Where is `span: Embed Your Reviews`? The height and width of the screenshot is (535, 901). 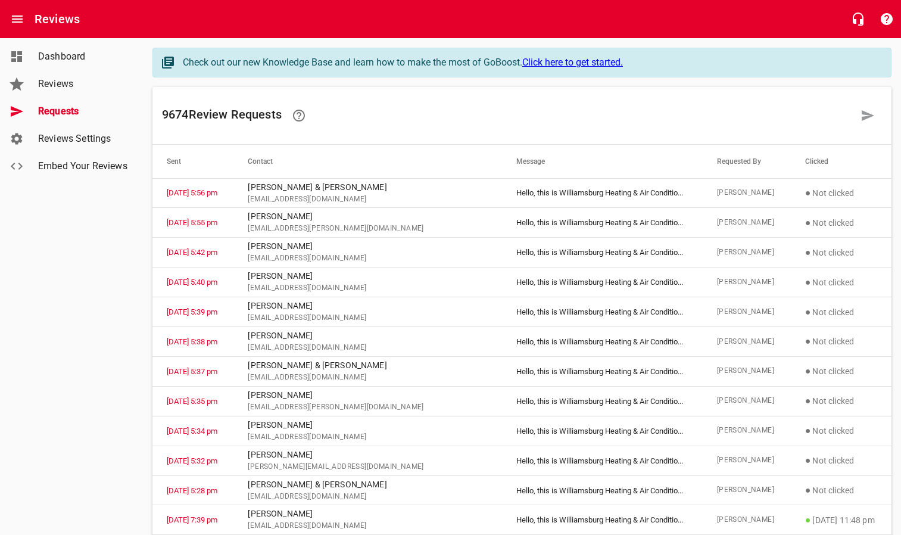 span: Embed Your Reviews is located at coordinates (83, 166).